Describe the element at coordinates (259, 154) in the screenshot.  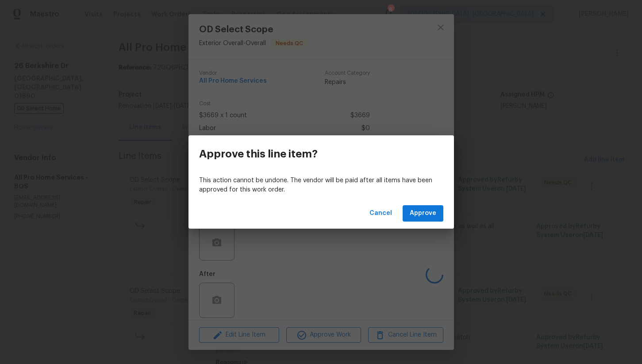
I see `h3: Approve this line item?` at that location.